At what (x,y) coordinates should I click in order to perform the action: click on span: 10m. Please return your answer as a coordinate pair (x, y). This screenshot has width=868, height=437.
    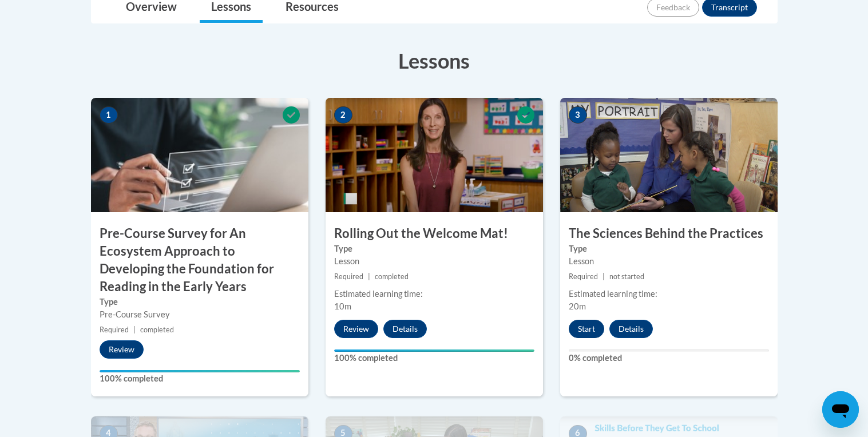
    Looking at the image, I should click on (343, 306).